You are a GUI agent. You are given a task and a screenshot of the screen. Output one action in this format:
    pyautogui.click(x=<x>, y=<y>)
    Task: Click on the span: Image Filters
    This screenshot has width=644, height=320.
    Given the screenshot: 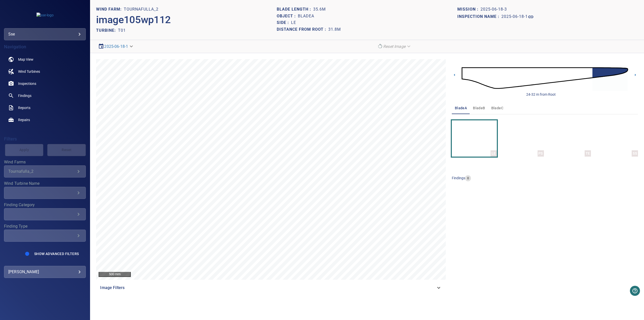 What is the action you would take?
    pyautogui.click(x=268, y=288)
    